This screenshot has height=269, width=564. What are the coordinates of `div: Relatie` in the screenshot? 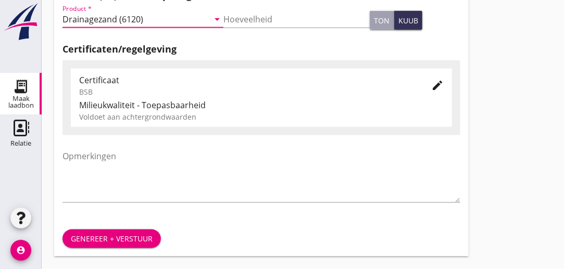 It's located at (21, 143).